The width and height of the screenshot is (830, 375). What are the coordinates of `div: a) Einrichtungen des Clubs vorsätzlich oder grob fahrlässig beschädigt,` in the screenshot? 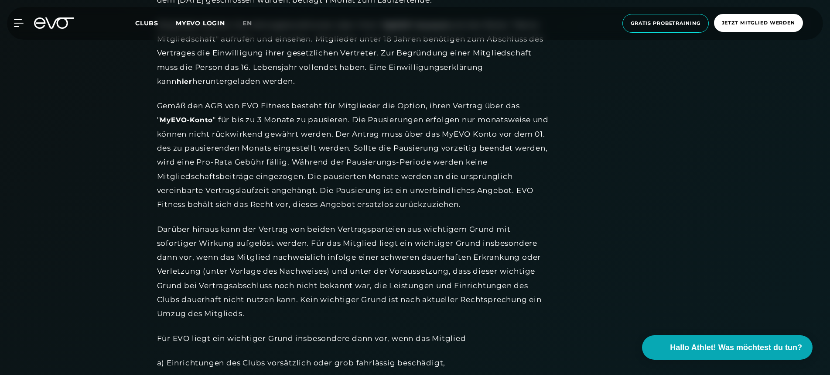 It's located at (353, 362).